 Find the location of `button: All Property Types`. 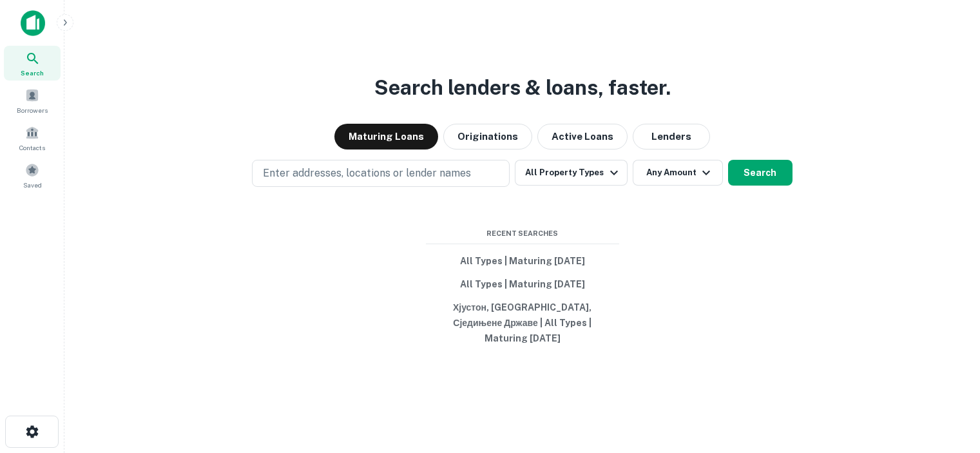

button: All Property Types is located at coordinates (571, 173).